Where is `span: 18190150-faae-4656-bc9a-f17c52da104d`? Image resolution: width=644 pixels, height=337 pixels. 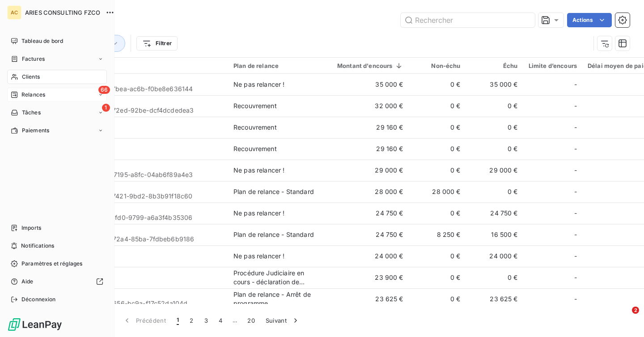 span: 18190150-faae-4656-bc9a-f17c52da104d is located at coordinates (142, 304).